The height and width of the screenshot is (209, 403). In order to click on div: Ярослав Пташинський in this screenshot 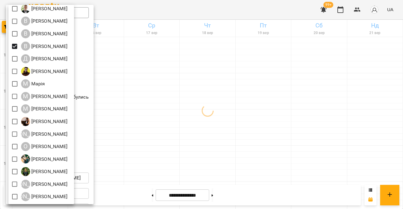, I will do `click(44, 196)`.